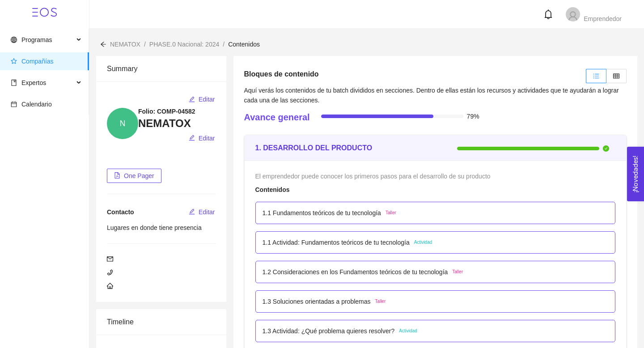 The height and width of the screenshot is (348, 644). I want to click on p: 1.3 Soluciones orientadas a problemas, so click(316, 302).